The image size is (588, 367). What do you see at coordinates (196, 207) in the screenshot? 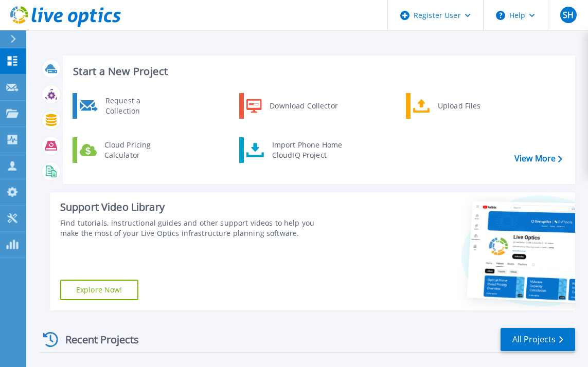
I see `div: Support Video Library` at bounding box center [196, 207].